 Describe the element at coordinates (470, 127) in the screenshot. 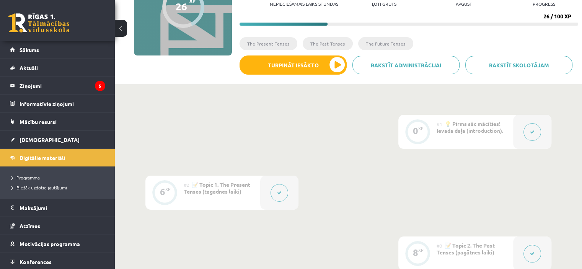

I see `span: 💡 Pirms sāc mācīties! Ievada daļa (introduction).` at that location.